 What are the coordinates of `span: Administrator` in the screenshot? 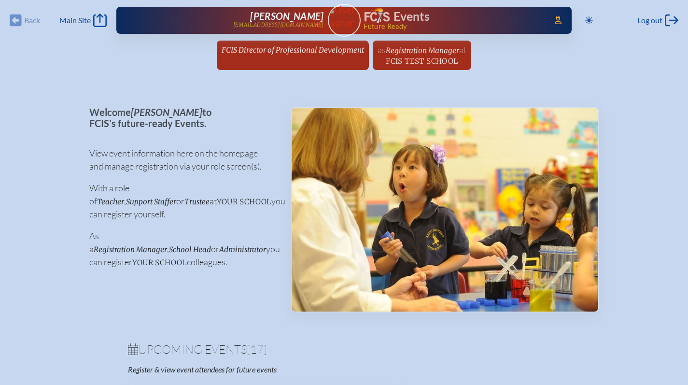 It's located at (242, 249).